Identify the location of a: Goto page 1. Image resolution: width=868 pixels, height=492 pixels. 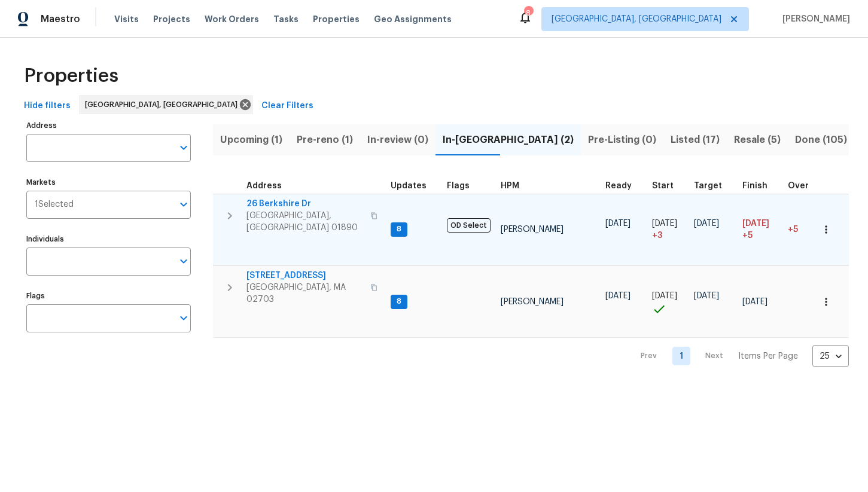
(681, 356).